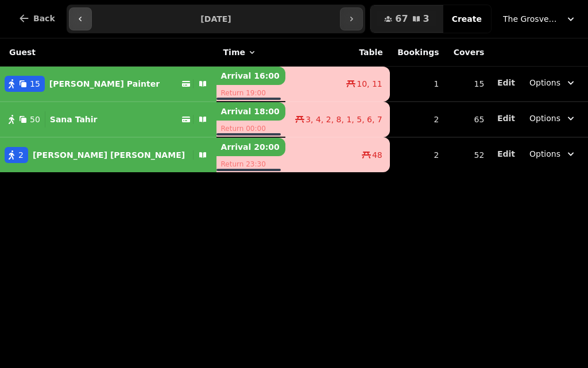 The width and height of the screenshot is (588, 368). Describe the element at coordinates (426, 19) in the screenshot. I see `span: 3` at that location.